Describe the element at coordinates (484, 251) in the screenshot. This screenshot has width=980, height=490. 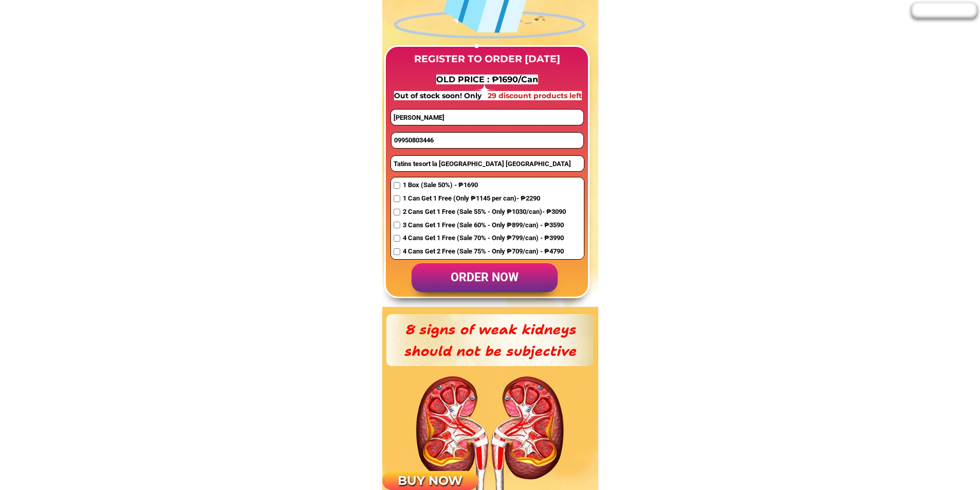
I see `span: 4 Cans Get 2 Free (Sale 75% - Only ₱709/can) - ₱4790` at that location.